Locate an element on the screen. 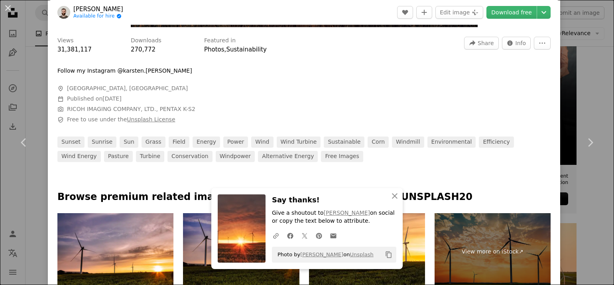 Image resolution: width=614 pixels, height=285 pixels. a: field is located at coordinates (179, 142).